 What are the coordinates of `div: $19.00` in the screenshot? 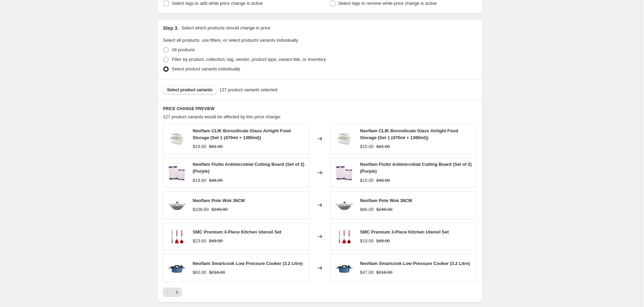 It's located at (367, 241).